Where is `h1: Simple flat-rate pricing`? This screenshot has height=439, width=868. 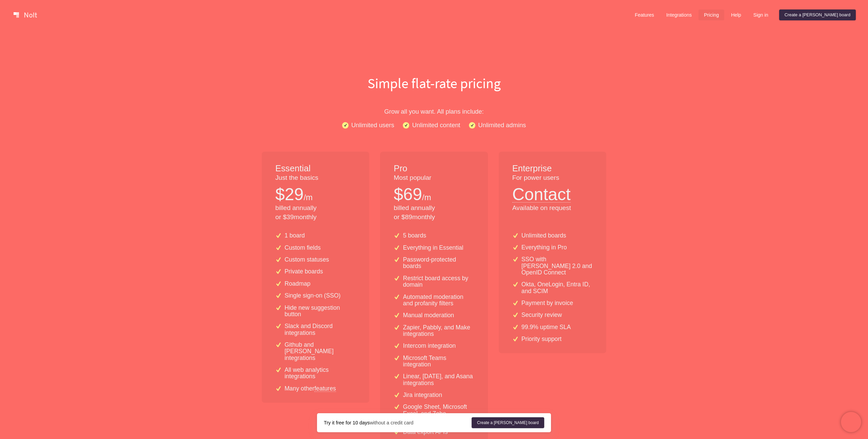
h1: Simple flat-rate pricing is located at coordinates (434, 83).